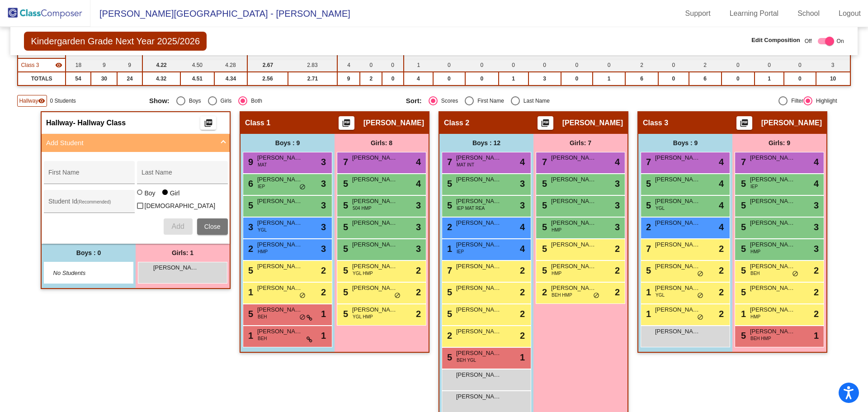 The image size is (868, 412). Describe the element at coordinates (231, 79) in the screenshot. I see `td: 4.34` at that location.